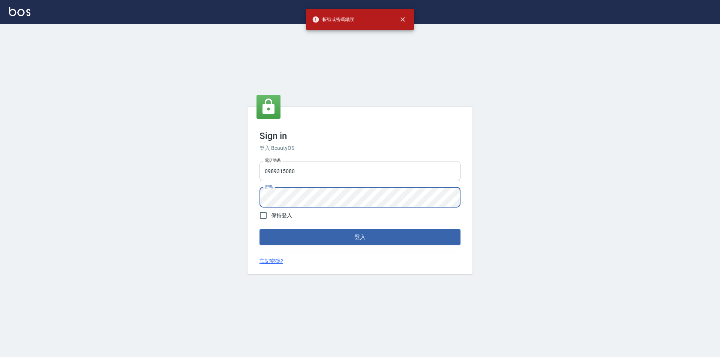 Image resolution: width=720 pixels, height=357 pixels. I want to click on h3: Sign in, so click(360, 136).